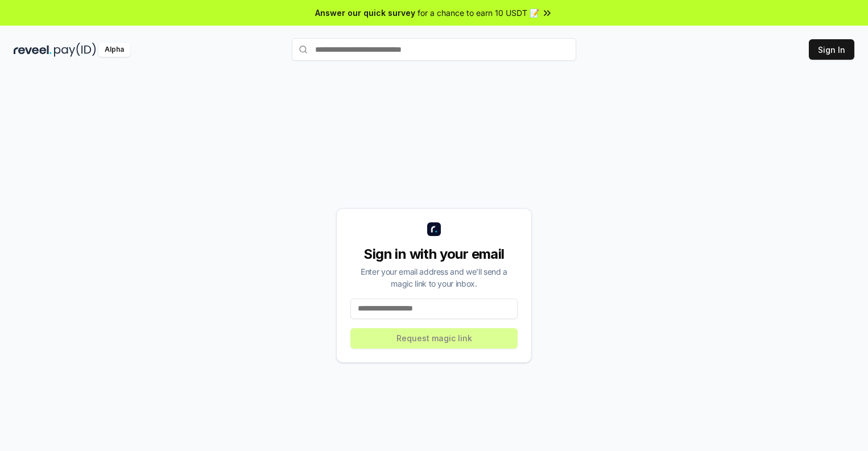 The height and width of the screenshot is (451, 868). What do you see at coordinates (365, 12) in the screenshot?
I see `span: Answer our quick survey` at bounding box center [365, 12].